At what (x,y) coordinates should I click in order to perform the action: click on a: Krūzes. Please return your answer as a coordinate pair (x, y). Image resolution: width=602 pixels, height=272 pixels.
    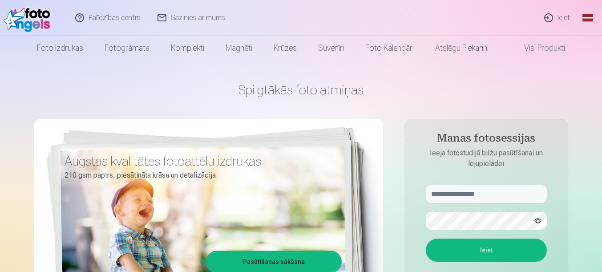
    Looking at the image, I should click on (285, 48).